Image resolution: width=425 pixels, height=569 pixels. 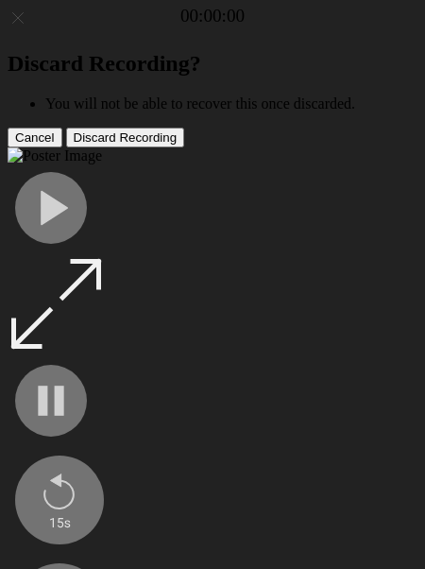 I want to click on a: 00:00:00, so click(x=213, y=16).